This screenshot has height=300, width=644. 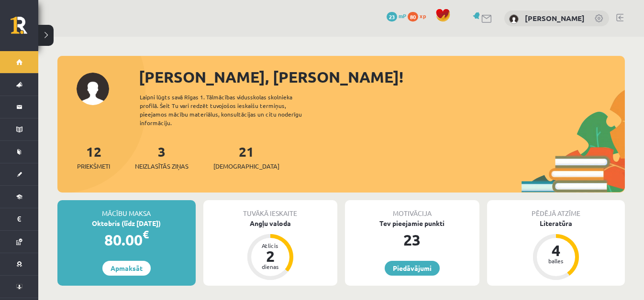 I want to click on div: balles, so click(x=556, y=261).